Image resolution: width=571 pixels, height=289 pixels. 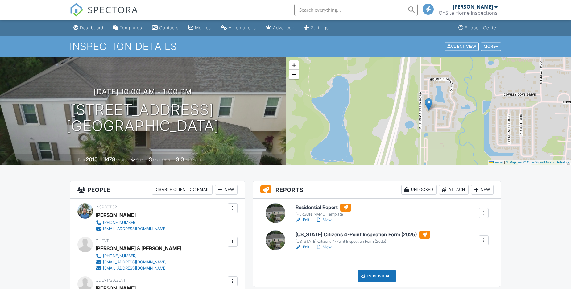 I want to click on div: Support Center, so click(x=481, y=27).